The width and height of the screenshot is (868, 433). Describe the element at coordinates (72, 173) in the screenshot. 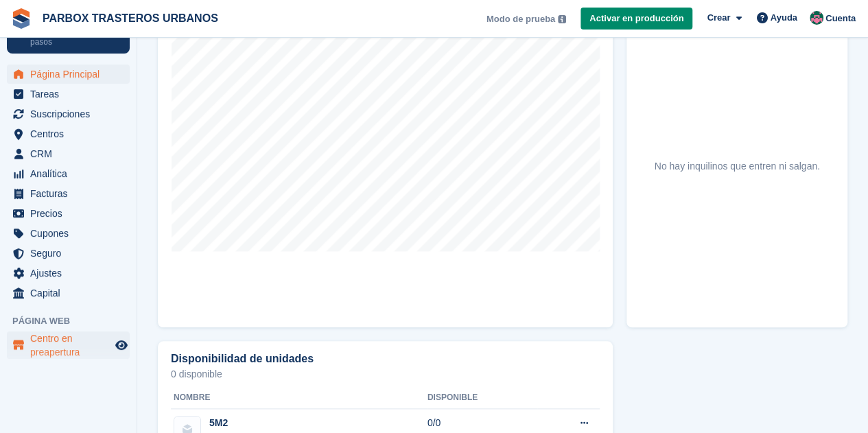

I see `span: Analítica` at that location.